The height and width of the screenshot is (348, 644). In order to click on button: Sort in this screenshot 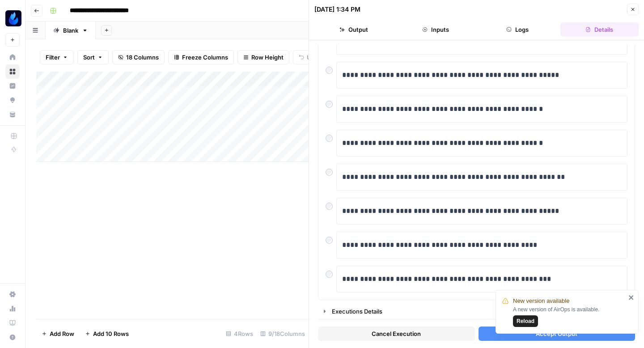, I will do `click(93, 57)`.